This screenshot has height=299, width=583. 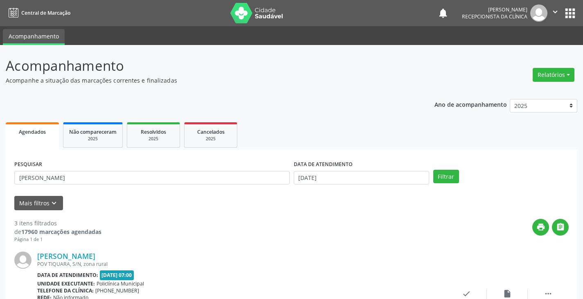 What do you see at coordinates (34, 37) in the screenshot?
I see `a: Acompanhamento` at bounding box center [34, 37].